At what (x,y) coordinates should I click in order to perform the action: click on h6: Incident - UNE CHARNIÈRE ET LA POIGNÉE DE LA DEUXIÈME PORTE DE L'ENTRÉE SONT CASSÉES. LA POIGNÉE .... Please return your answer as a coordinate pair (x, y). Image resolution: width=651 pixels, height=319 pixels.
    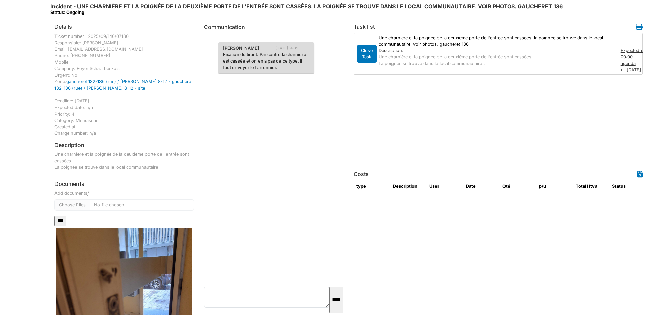
    Looking at the image, I should click on (307, 9).